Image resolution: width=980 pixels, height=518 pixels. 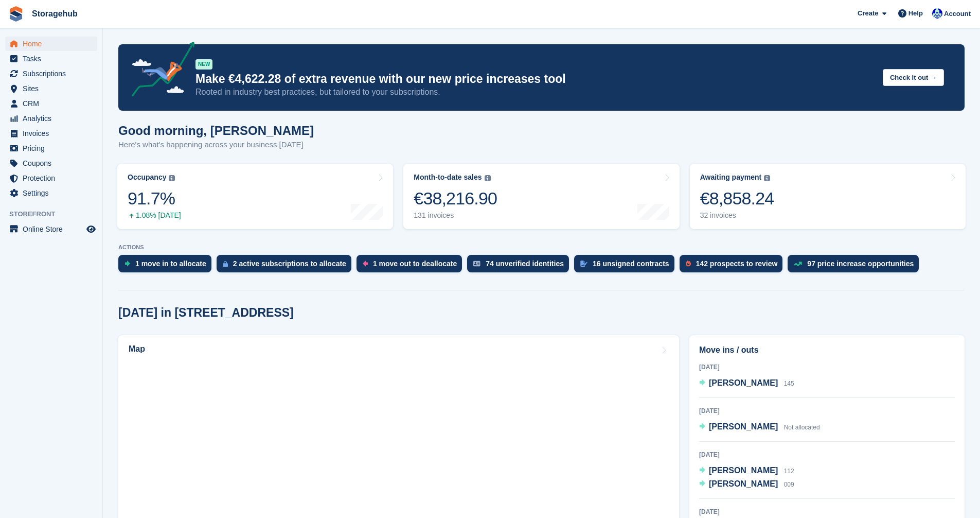 I want to click on img: Vladimir Osojnik, so click(x=937, y=13).